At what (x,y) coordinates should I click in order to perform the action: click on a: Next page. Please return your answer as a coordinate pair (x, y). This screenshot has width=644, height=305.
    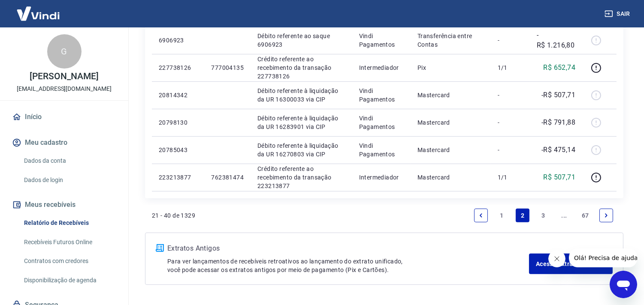
    Looking at the image, I should click on (606, 216).